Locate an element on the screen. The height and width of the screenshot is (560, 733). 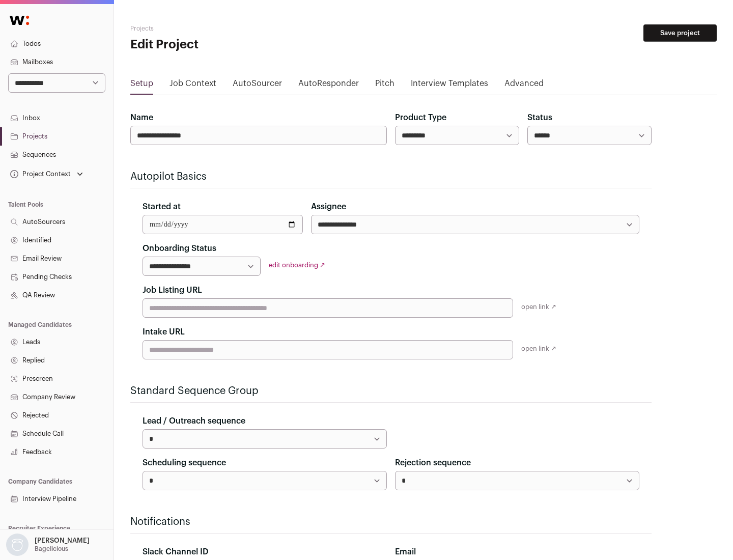
label: Lead / Outreach sequence is located at coordinates (194, 421).